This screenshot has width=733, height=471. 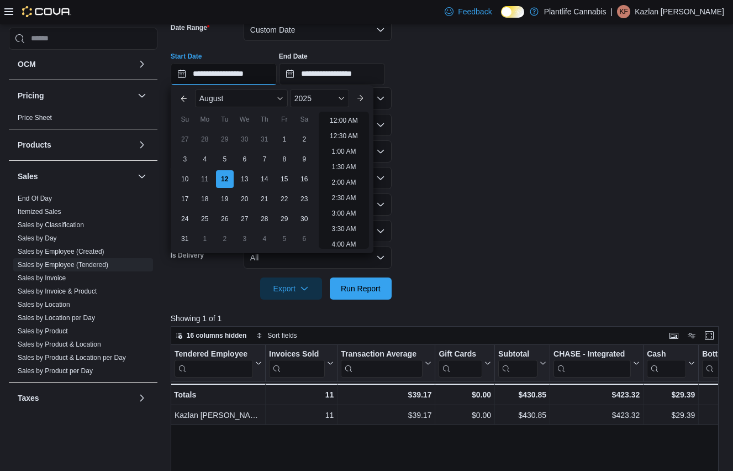 What do you see at coordinates (303, 98) in the screenshot?
I see `span: 2025` at bounding box center [303, 98].